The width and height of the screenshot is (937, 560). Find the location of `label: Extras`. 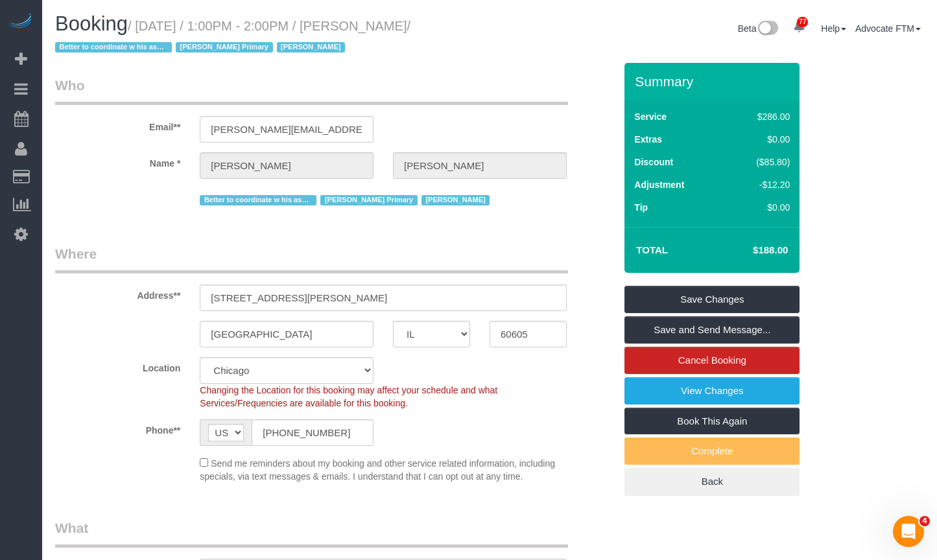

label: Extras is located at coordinates (648, 140).